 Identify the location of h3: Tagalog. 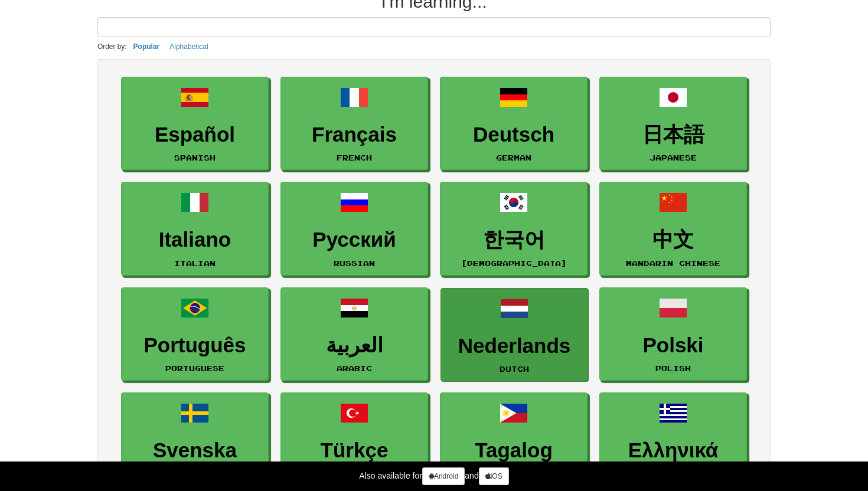
(514, 451).